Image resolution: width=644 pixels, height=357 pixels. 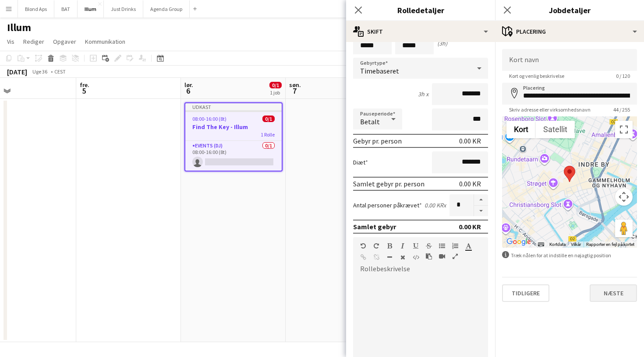 I want to click on button: BAT, so click(x=65, y=9).